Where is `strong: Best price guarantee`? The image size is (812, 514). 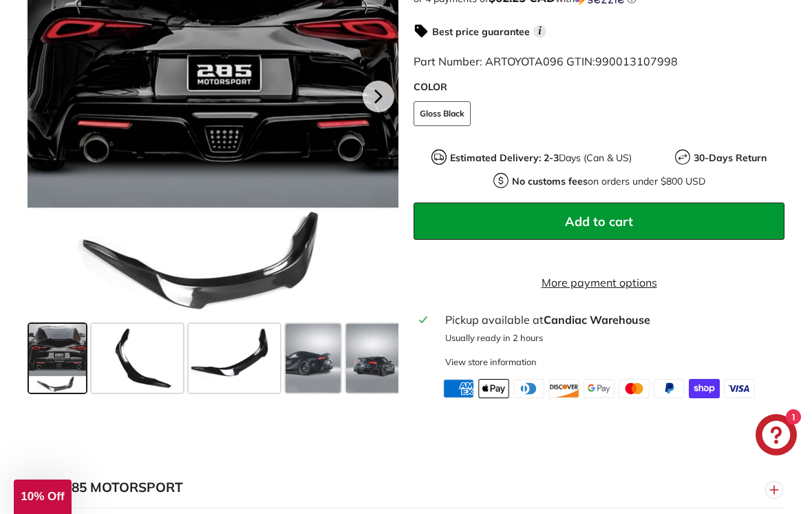
strong: Best price guarantee is located at coordinates (481, 32).